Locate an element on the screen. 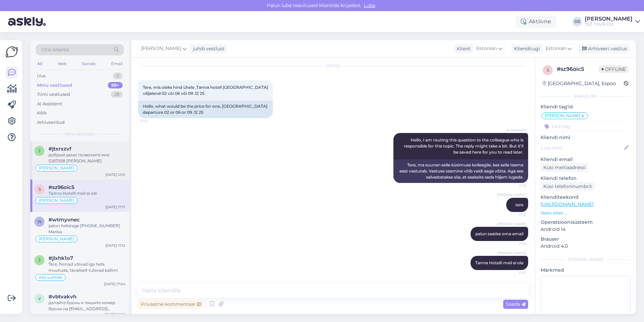 This screenshot has width=644, height=322. div: Tere, ma suunan selle küsimuse kolleegile, kes selle teema eest vastutab. Vastuse saamine võib ve... is located at coordinates (461, 171).